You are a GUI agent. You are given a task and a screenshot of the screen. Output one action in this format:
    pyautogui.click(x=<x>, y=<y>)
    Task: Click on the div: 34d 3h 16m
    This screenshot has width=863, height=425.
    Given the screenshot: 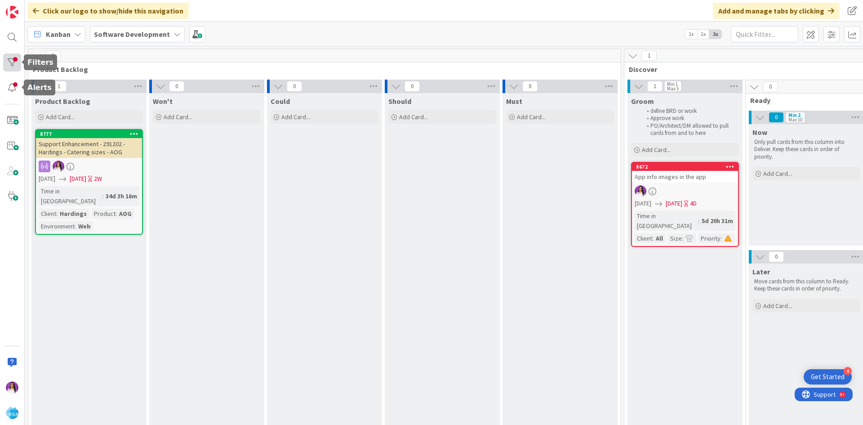 What is the action you would take?
    pyautogui.click(x=121, y=196)
    